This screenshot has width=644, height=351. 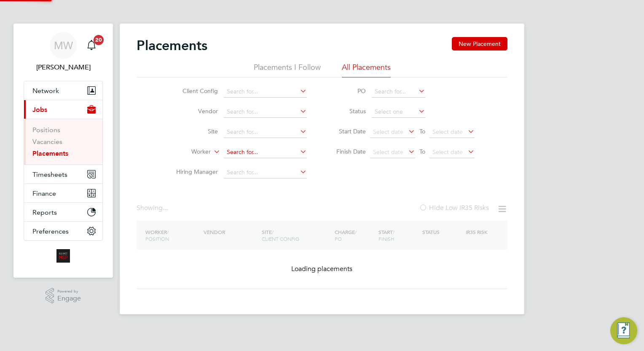 What do you see at coordinates (63, 45) in the screenshot?
I see `span: MW` at bounding box center [63, 45].